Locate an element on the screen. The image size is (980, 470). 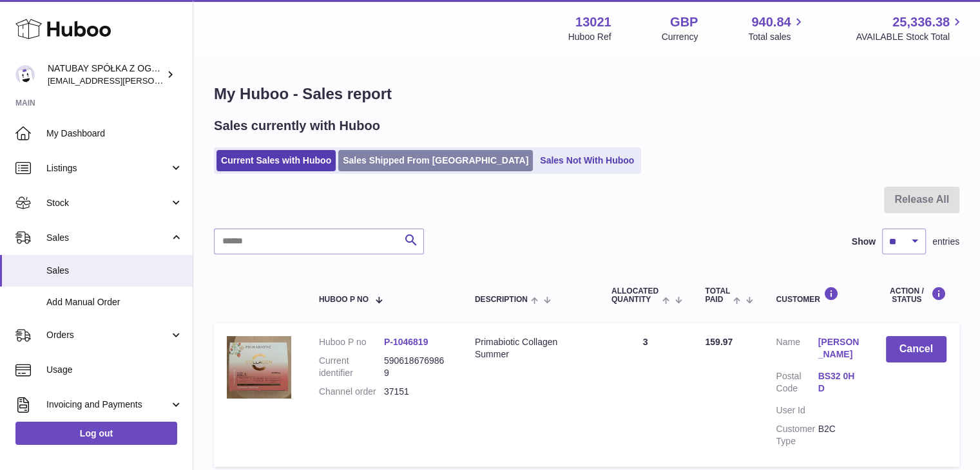
span: AVAILABLE Stock Total is located at coordinates (910, 36).